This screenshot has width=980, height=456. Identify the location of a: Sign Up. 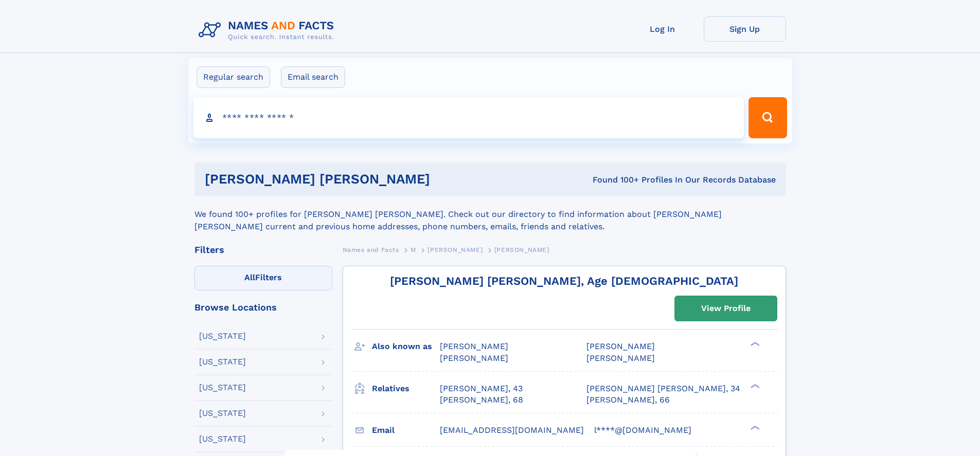
(745, 29).